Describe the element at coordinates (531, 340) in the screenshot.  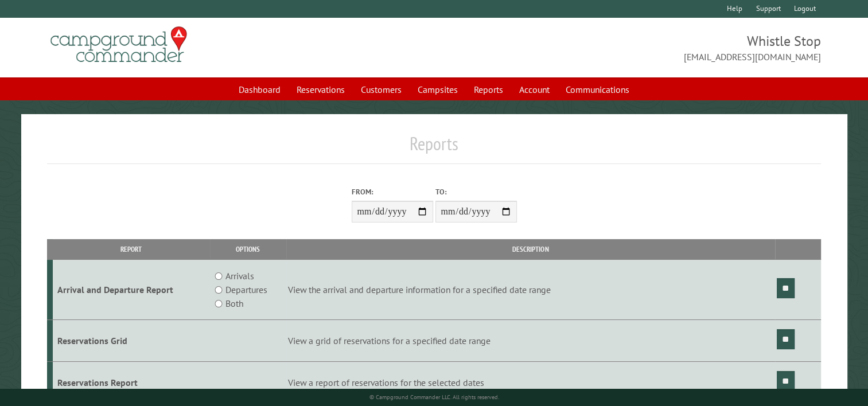
I see `td: View a grid of reservations for a specified date range` at that location.